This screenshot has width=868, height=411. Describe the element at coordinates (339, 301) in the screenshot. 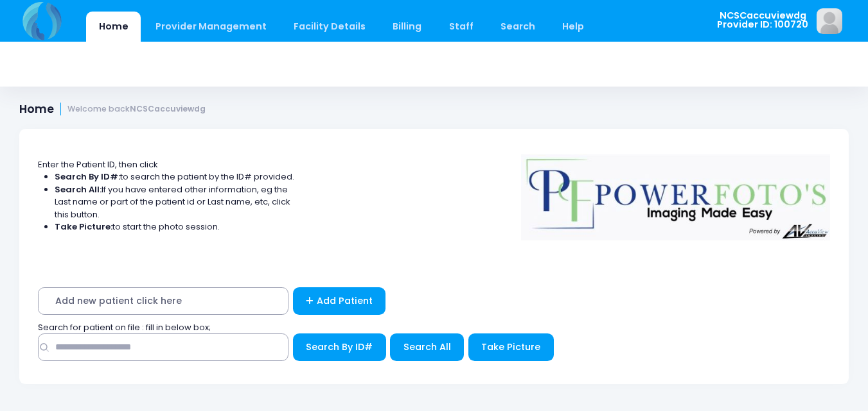

I see `a: Add Patient` at that location.